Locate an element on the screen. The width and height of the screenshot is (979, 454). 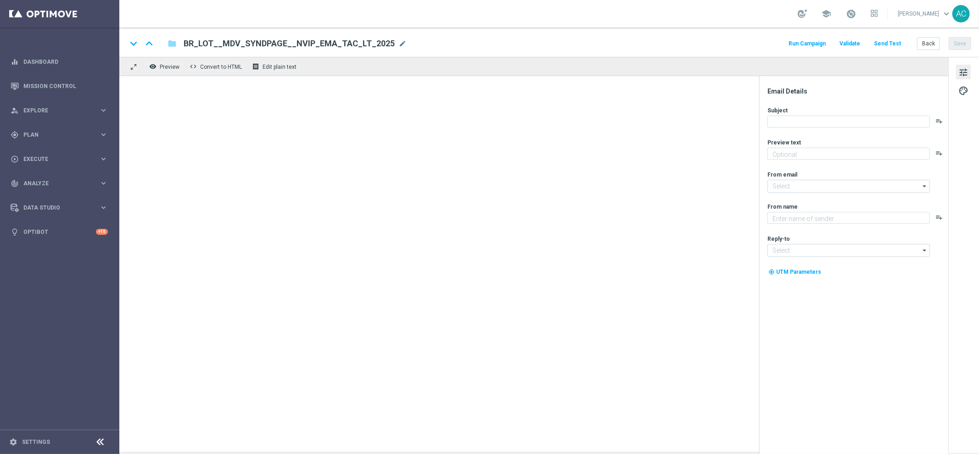
label: Reply-to is located at coordinates (778, 239).